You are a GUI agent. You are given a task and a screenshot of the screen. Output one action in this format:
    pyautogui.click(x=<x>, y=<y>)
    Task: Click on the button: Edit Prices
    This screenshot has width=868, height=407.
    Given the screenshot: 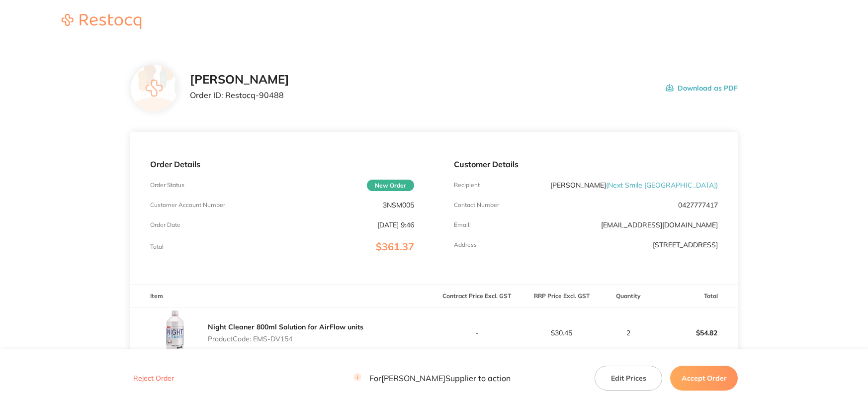 What is the action you would take?
    pyautogui.click(x=628, y=379)
    